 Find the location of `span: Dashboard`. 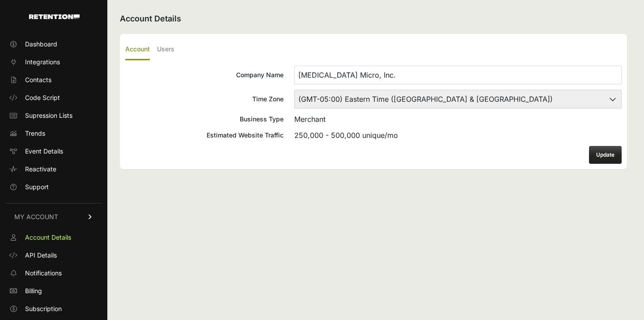

span: Dashboard is located at coordinates (41, 44).